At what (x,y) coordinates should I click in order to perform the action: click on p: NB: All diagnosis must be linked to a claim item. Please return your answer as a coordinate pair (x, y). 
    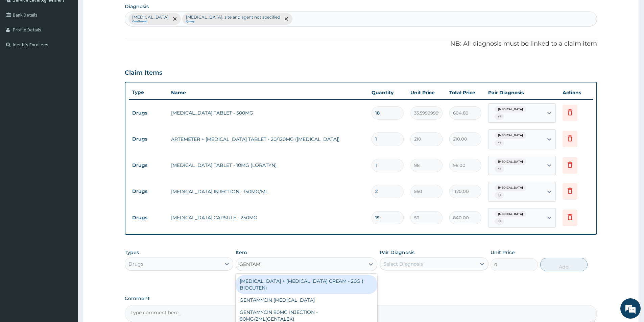
    Looking at the image, I should click on (361, 44).